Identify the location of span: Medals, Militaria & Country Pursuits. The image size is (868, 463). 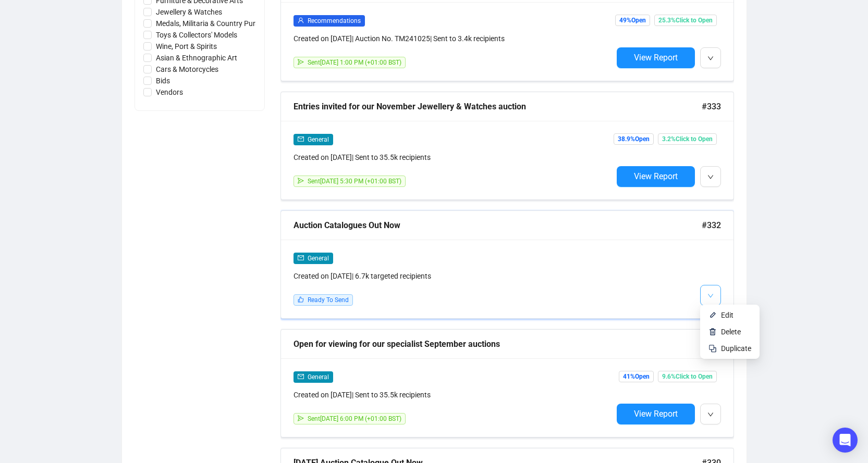
(213, 23).